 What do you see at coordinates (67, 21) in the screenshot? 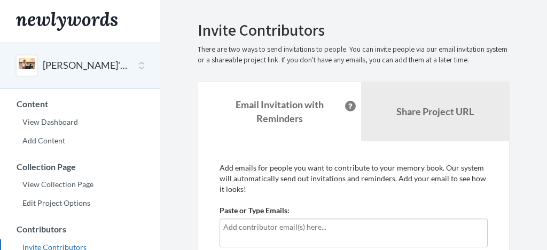
I see `img: Newlywords logo` at bounding box center [67, 21].